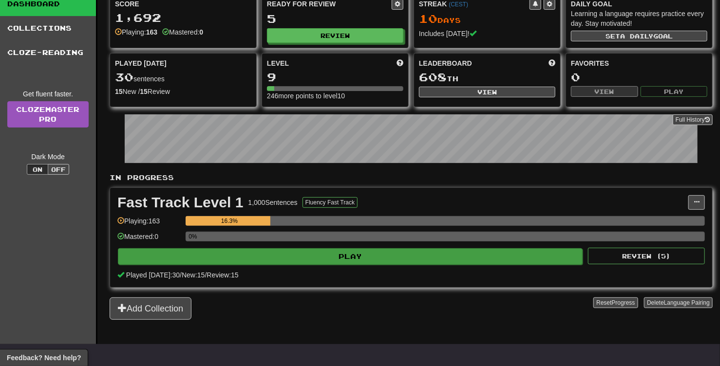  Describe the element at coordinates (637, 36) in the screenshot. I see `span: a daily` at that location.